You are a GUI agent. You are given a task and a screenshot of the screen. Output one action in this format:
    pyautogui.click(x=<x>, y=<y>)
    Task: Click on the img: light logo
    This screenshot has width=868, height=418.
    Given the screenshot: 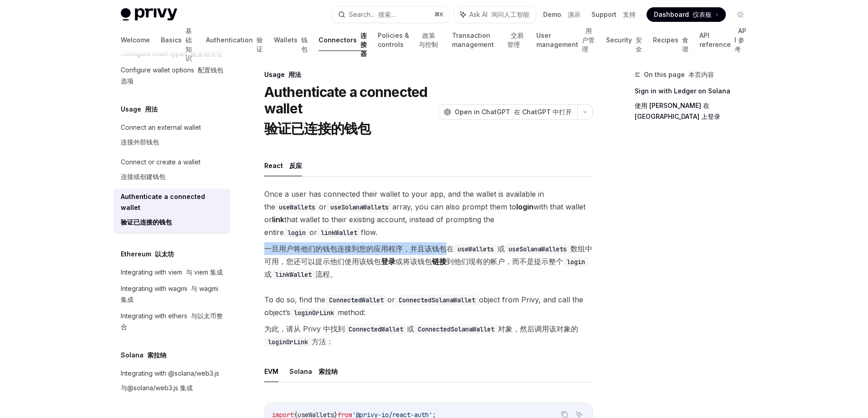 What is the action you would take?
    pyautogui.click(x=149, y=14)
    